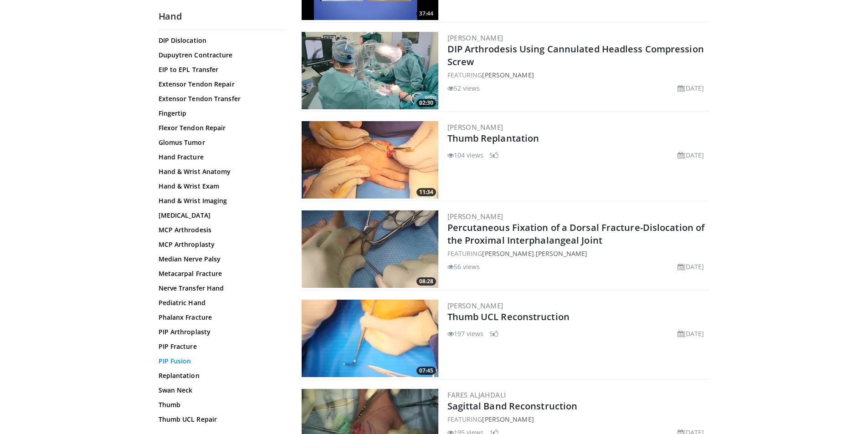 The width and height of the screenshot is (868, 434). Describe the element at coordinates (576, 233) in the screenshot. I see `a: Percutaneous Fixation of a Dorsal Fracture-Dislocation of the Proximal Interphalangeal Joint` at that location.